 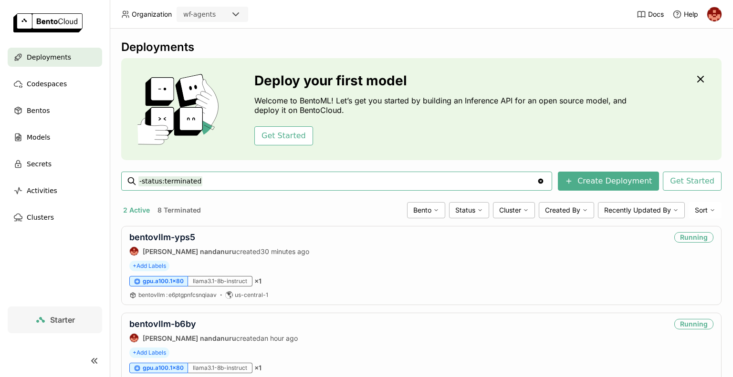 What do you see at coordinates (40, 217) in the screenshot?
I see `span: Clusters` at bounding box center [40, 217].